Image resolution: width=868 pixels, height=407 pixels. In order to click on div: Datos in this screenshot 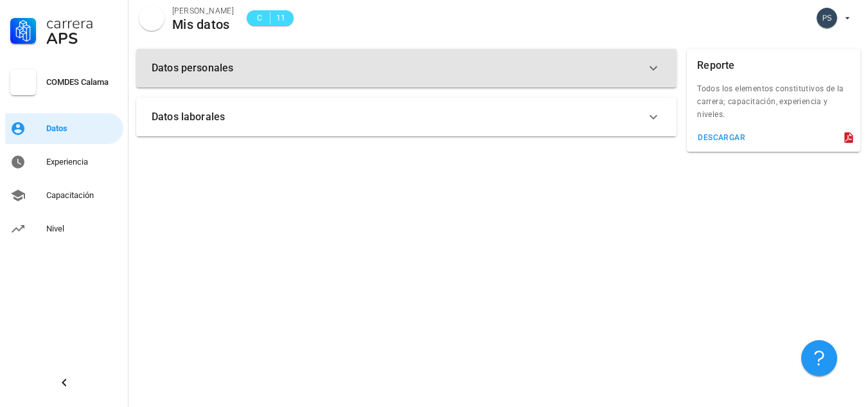, I will do `click(82, 128)`.